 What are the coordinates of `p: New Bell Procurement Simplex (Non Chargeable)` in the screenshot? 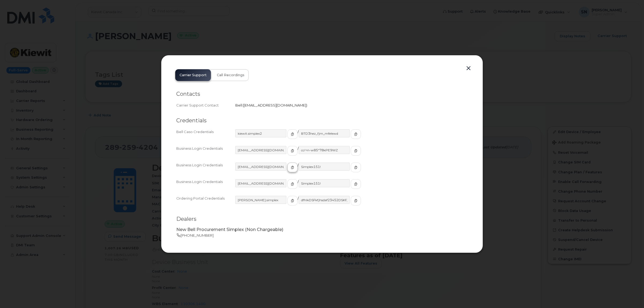 It's located at (322, 230).